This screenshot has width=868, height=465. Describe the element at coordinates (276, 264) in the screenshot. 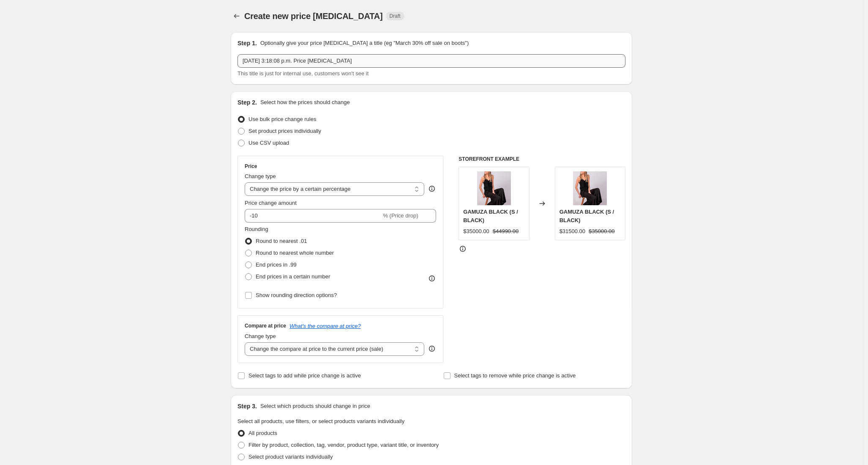

I see `span: End prices in .99` at that location.